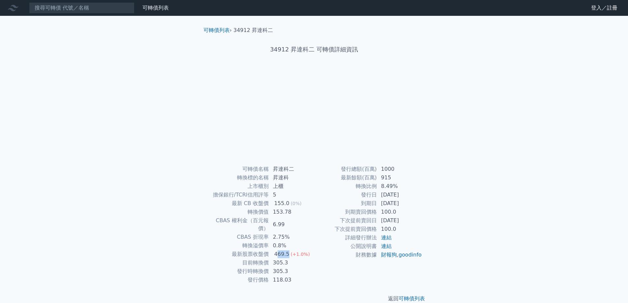 The width and height of the screenshot is (628, 303). What do you see at coordinates (292, 280) in the screenshot?
I see `td: 118.03` at bounding box center [292, 280].